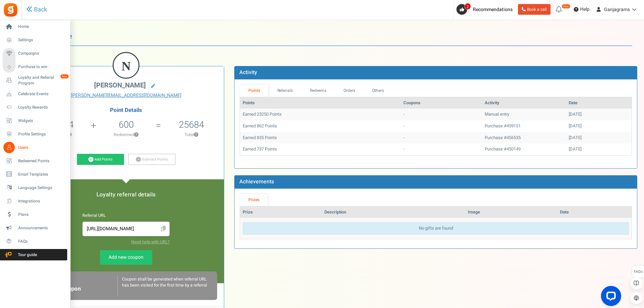 The image size is (644, 308). Describe the element at coordinates (191, 125) in the screenshot. I see `h5: 25684` at that location.